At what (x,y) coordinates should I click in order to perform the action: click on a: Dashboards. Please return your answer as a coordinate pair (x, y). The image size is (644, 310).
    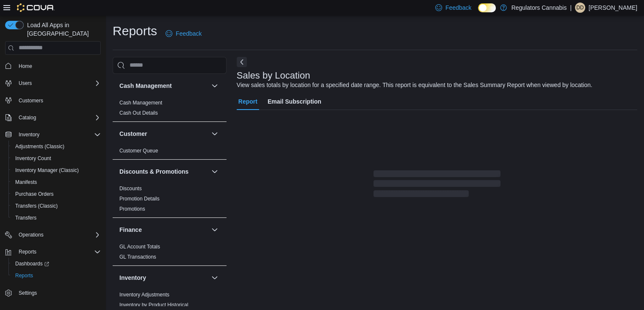
    Looking at the image, I should click on (32, 263).